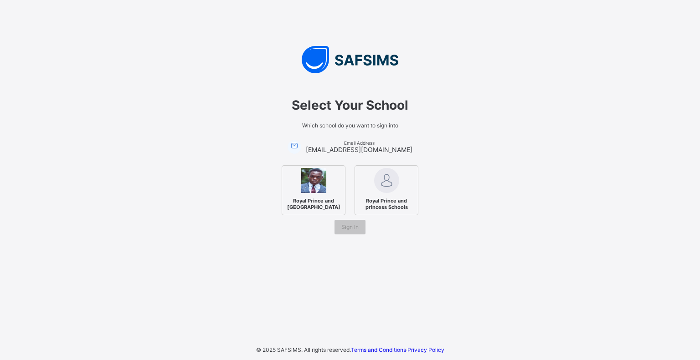 This screenshot has width=700, height=360. Describe the element at coordinates (359, 143) in the screenshot. I see `span: Email Address` at that location.